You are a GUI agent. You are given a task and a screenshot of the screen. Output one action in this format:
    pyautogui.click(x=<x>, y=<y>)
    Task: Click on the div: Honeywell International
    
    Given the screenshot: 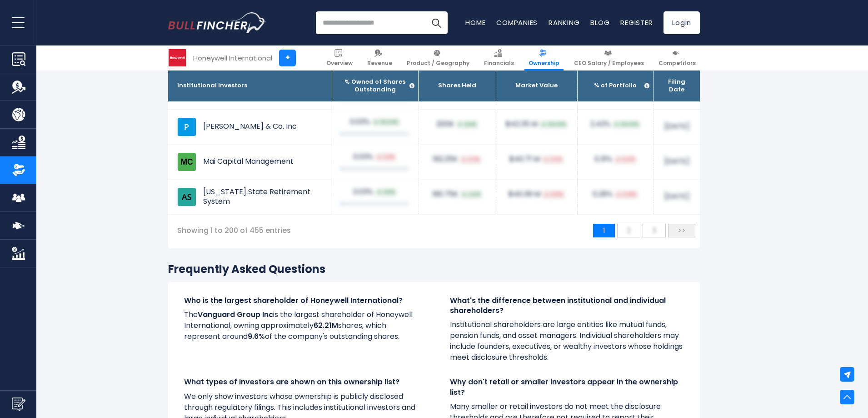 What is the action you would take?
    pyautogui.click(x=232, y=58)
    